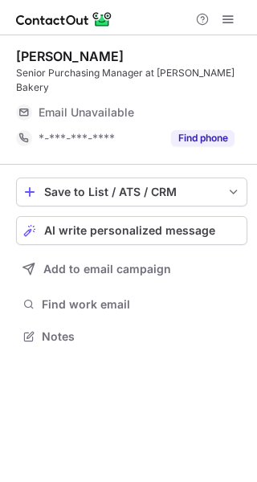 Image resolution: width=257 pixels, height=482 pixels. Describe the element at coordinates (107, 269) in the screenshot. I see `span: Add to email campaign` at that location.